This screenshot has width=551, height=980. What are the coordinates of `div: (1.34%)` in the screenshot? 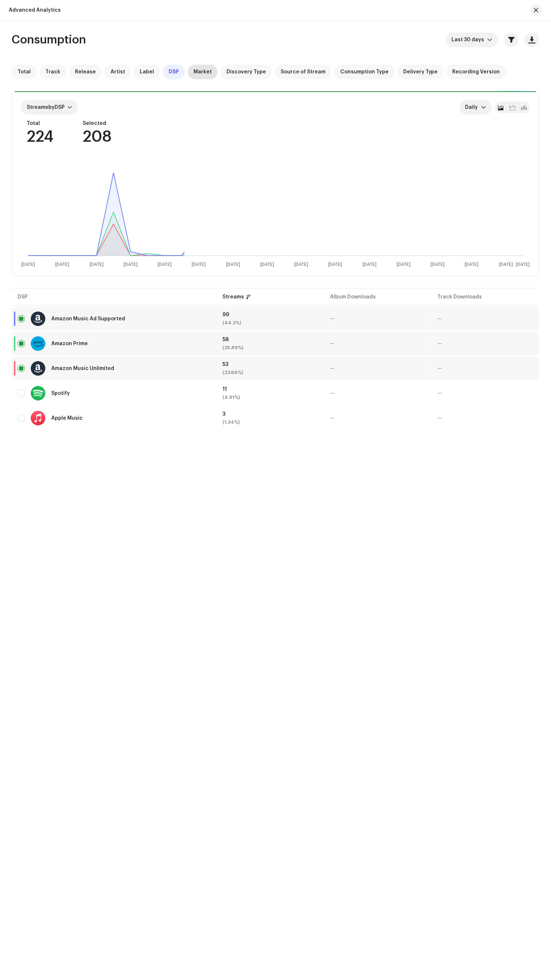 It's located at (270, 423).